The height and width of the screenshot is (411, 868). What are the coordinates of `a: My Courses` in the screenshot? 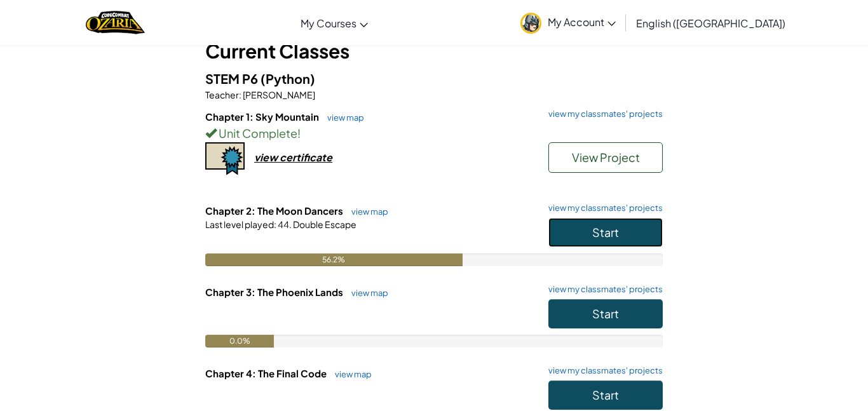 It's located at (334, 23).